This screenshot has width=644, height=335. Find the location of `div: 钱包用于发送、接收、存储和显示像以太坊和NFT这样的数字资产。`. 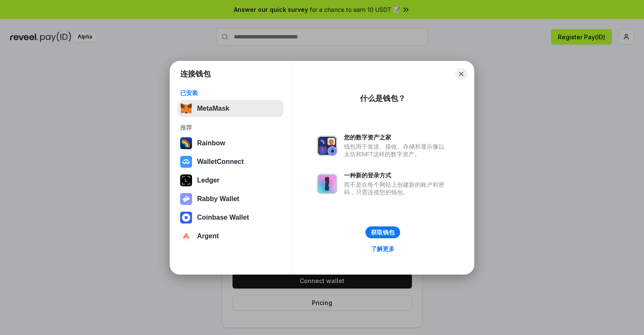

div: 钱包用于发送、接收、存储和显示像以太坊和NFT这样的数字资产。 is located at coordinates (396, 151).